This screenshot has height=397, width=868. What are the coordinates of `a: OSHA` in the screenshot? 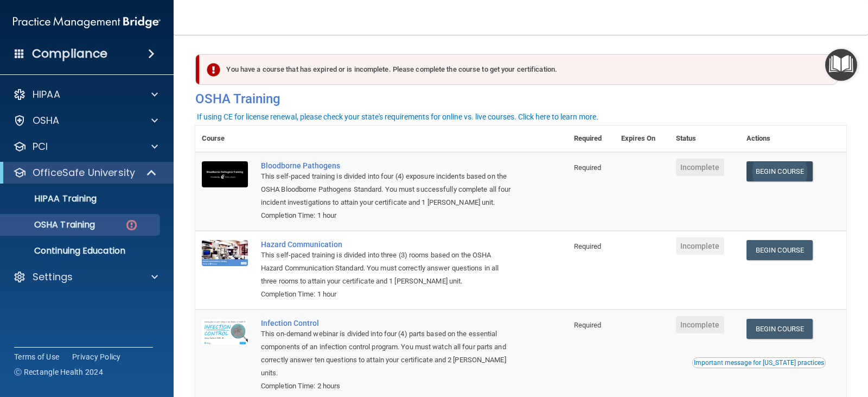 It's located at (85, 120).